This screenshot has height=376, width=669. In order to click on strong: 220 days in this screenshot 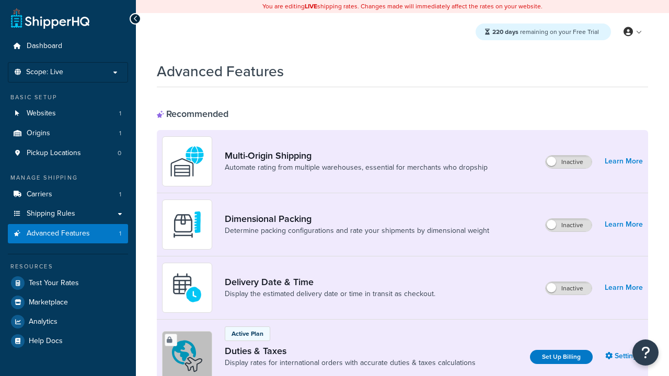, I will do `click(505, 32)`.